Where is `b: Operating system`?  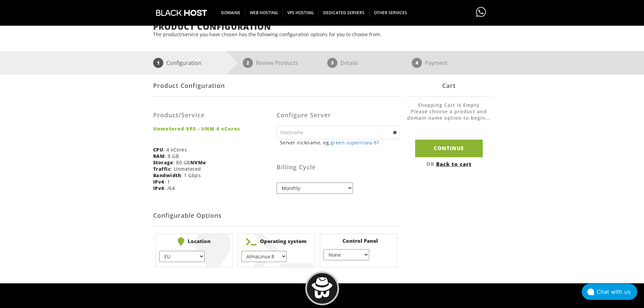 b: Operating system is located at coordinates (276, 241).